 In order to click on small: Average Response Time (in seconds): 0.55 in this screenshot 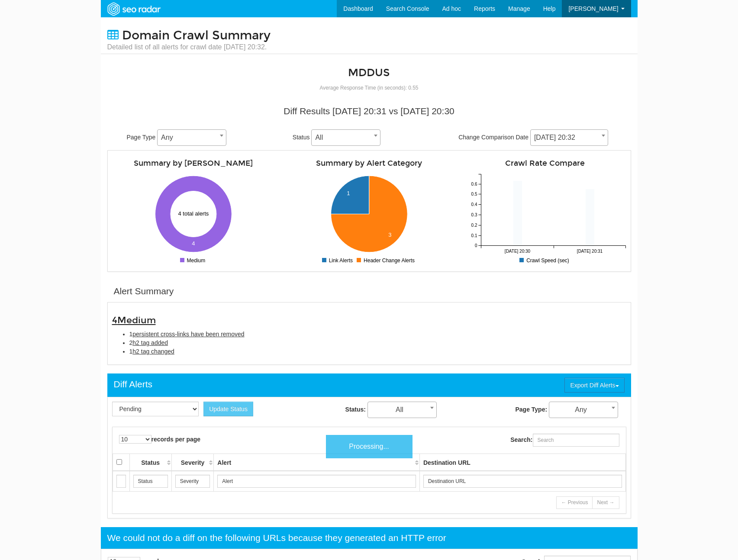, I will do `click(369, 88)`.